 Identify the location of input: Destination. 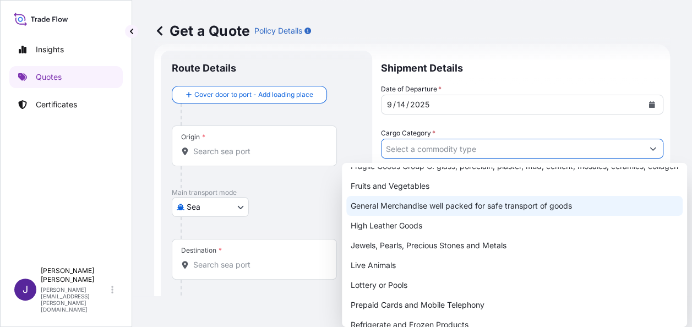
(258, 265).